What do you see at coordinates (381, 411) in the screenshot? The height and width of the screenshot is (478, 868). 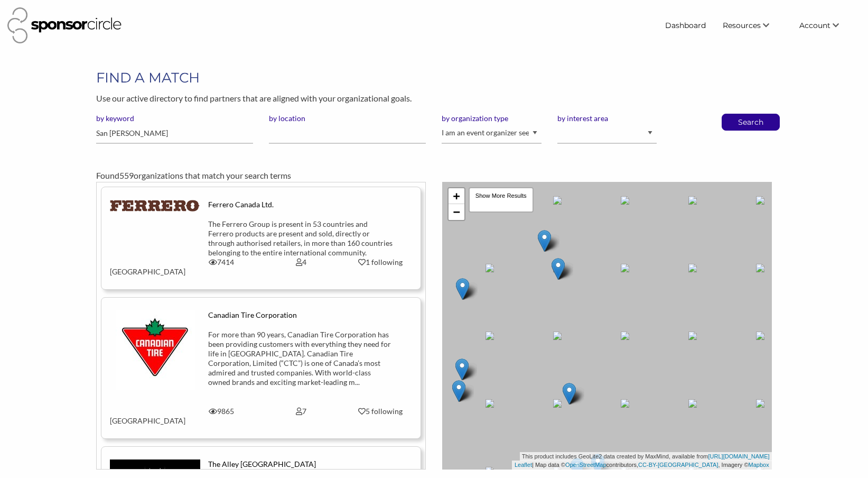 I see `div: 5 following` at bounding box center [381, 411].